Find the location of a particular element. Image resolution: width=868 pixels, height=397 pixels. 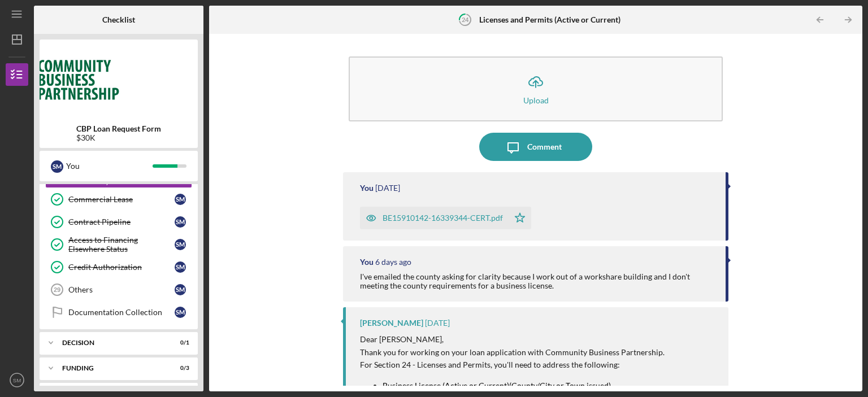

div: Funding is located at coordinates (112, 369).